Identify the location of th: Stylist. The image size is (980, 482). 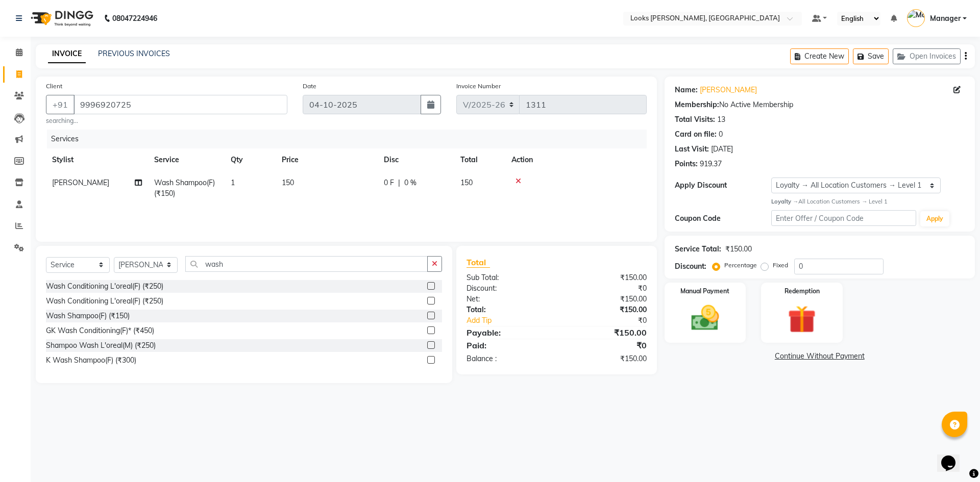
(97, 159).